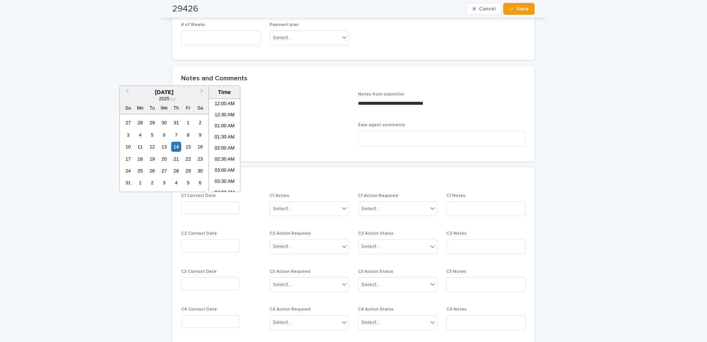  What do you see at coordinates (203, 92) in the screenshot?
I see `button: Next Month` at bounding box center [203, 92].